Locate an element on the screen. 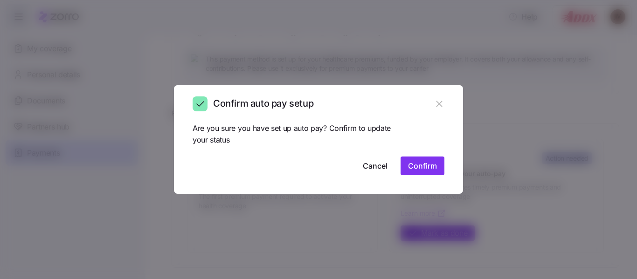 Image resolution: width=637 pixels, height=279 pixels. button: Cancel is located at coordinates (375, 166).